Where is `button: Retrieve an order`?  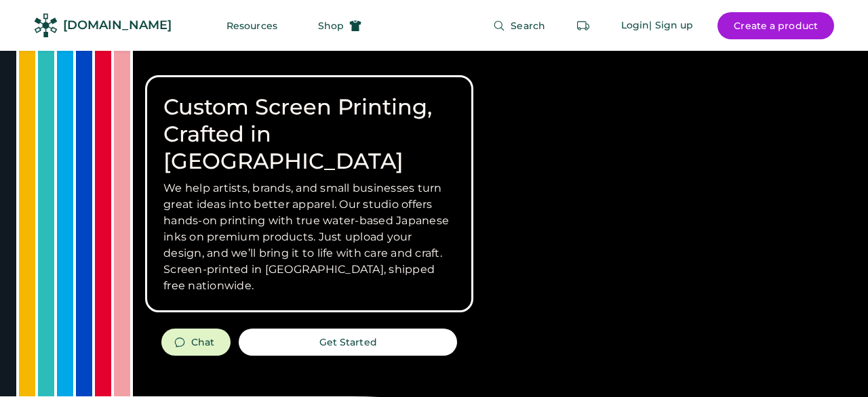 button: Retrieve an order is located at coordinates (583, 25).